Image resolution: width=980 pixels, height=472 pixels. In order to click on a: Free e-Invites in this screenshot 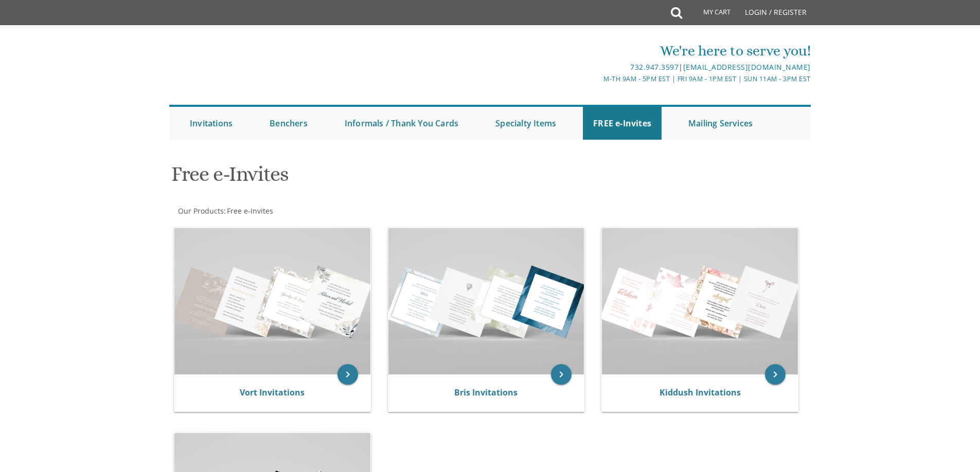, I will do `click(250, 210)`.